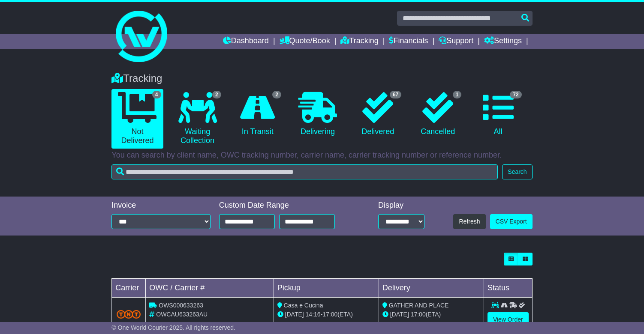  Describe the element at coordinates (431, 288) in the screenshot. I see `td: Delivery` at that location.